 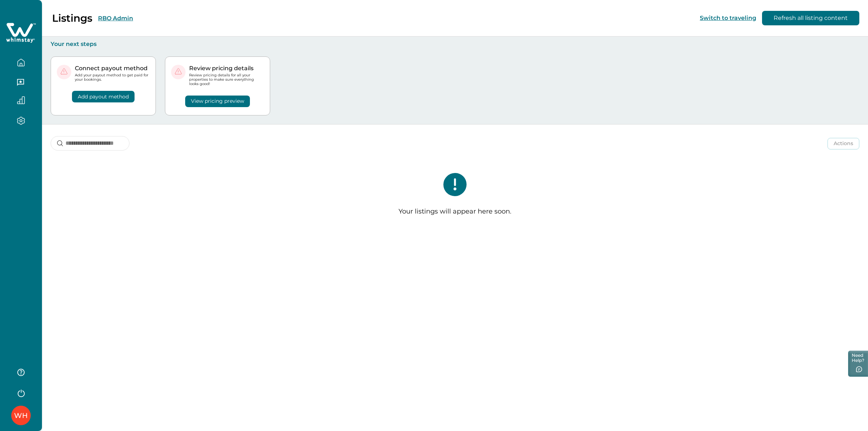 I want to click on p: Listings, so click(x=72, y=18).